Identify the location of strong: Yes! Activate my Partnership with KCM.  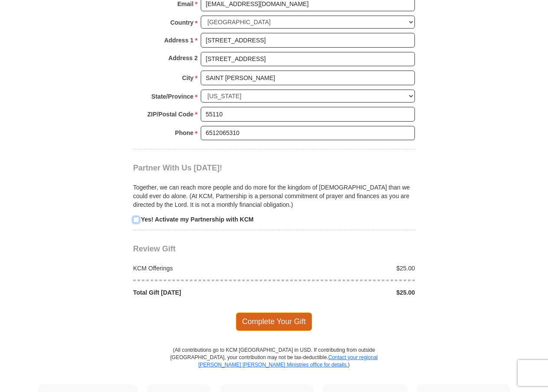
(197, 220).